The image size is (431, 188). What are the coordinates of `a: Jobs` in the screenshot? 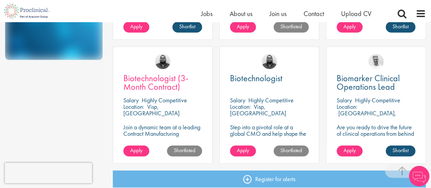 It's located at (207, 14).